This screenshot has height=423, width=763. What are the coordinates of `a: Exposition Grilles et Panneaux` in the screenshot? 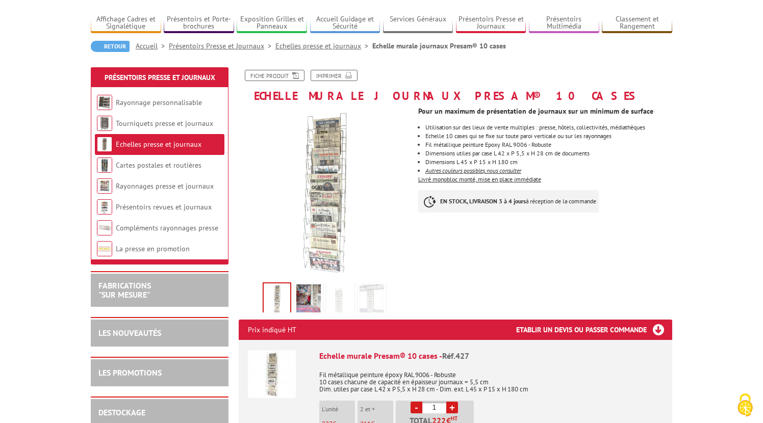 It's located at (272, 23).